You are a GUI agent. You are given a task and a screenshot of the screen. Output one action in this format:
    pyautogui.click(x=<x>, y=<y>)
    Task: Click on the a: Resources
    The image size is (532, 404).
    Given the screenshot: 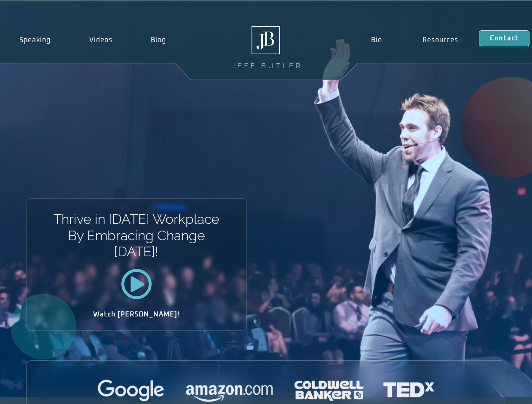 What is the action you would take?
    pyautogui.click(x=440, y=40)
    